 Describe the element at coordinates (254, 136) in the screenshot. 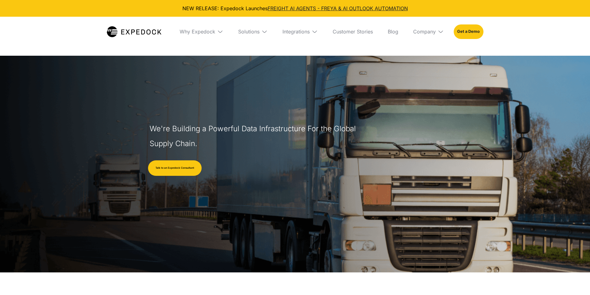

I see `h1: We're Building a Powerful Data Infrastructure For the Global Supply Chain.` at that location.